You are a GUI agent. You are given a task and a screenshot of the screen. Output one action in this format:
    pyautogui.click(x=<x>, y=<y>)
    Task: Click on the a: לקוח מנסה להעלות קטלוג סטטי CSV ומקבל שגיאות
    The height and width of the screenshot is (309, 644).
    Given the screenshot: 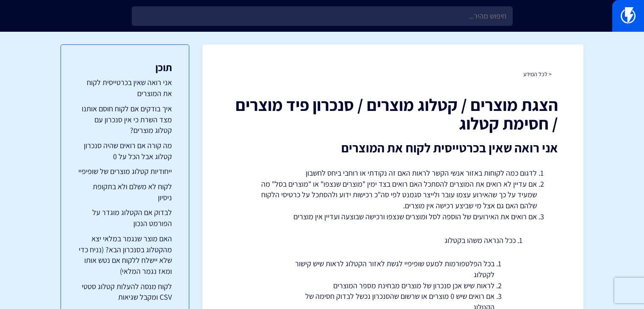 What is the action you would take?
    pyautogui.click(x=125, y=292)
    